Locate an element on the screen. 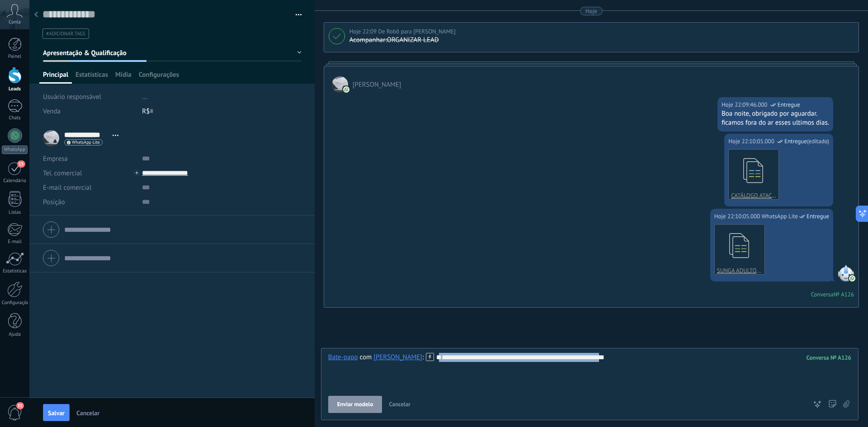 This screenshot has width=868, height=427. span: 31 is located at coordinates (20, 406).